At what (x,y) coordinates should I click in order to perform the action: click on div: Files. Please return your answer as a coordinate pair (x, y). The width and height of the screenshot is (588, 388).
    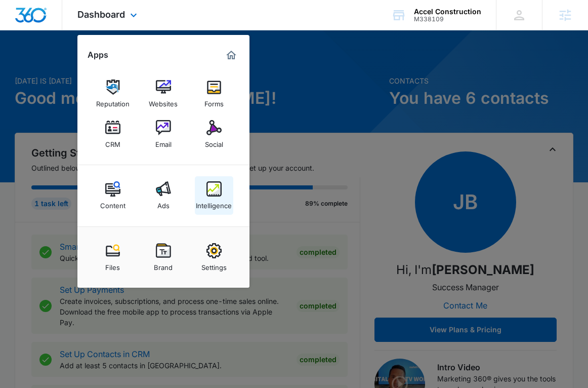
    Looking at the image, I should click on (112, 265).